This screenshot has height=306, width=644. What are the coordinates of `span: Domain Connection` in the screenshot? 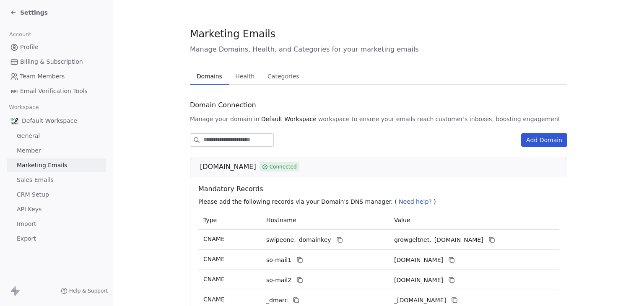 It's located at (223, 105).